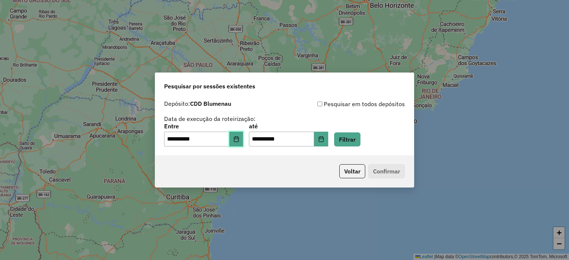 This screenshot has height=260, width=569. What do you see at coordinates (288, 126) in the screenshot?
I see `label: até` at bounding box center [288, 126].